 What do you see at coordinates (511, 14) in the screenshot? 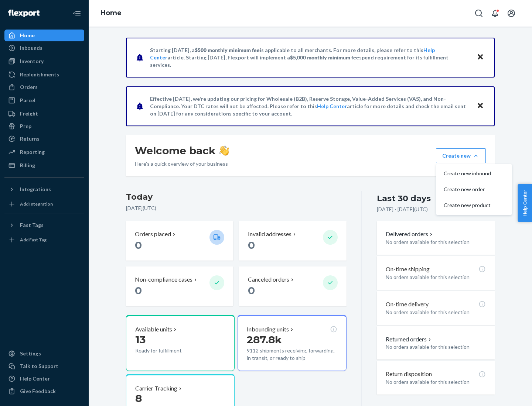
I see `button: Open account menu` at bounding box center [511, 14].